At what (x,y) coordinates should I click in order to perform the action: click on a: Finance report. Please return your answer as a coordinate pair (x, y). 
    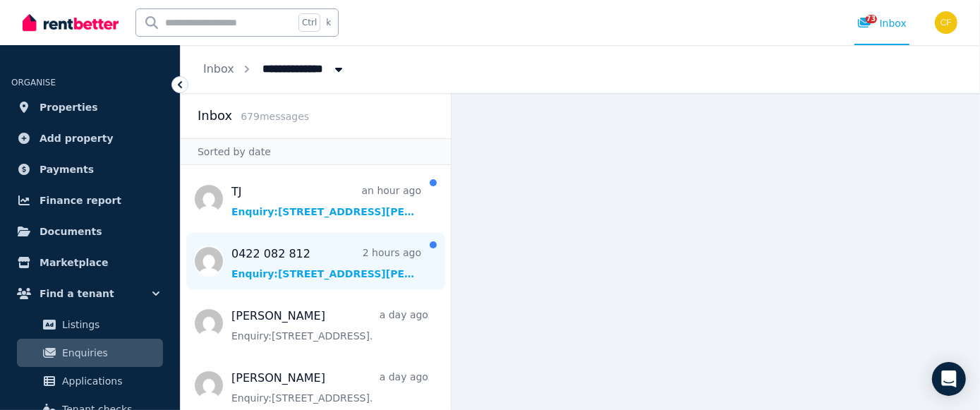
    Looking at the image, I should click on (90, 201).